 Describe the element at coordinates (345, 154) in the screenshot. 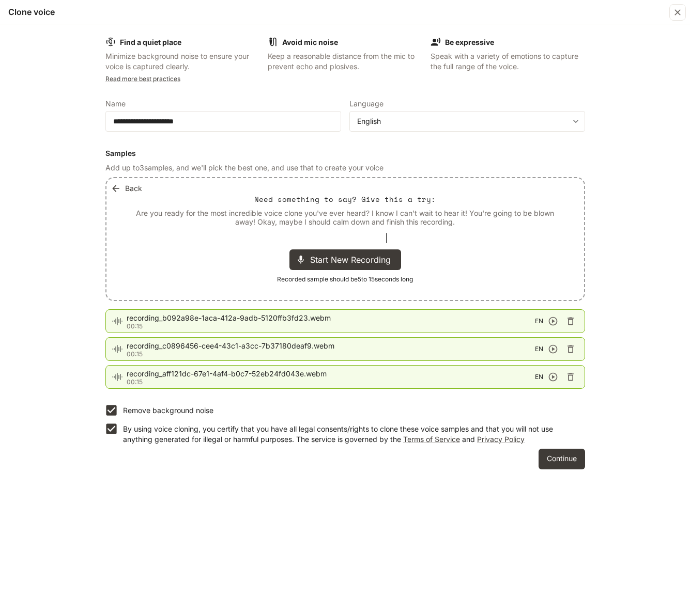

I see `h6: Samples` at that location.